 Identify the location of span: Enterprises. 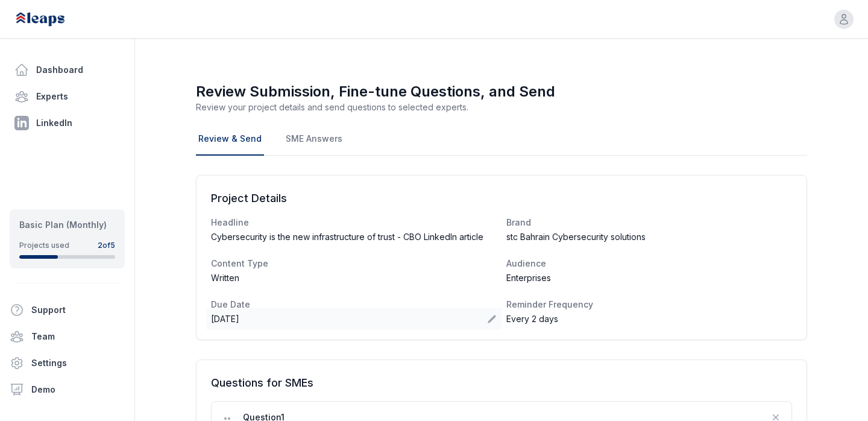
(528, 278).